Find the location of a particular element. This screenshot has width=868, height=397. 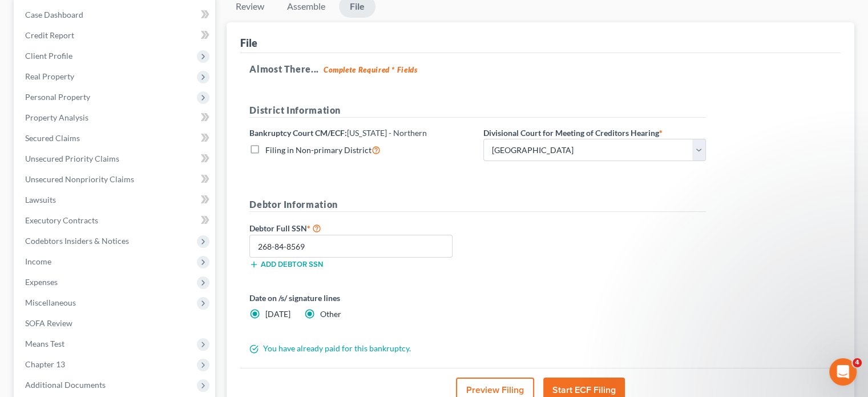

span: Income is located at coordinates (38, 261).